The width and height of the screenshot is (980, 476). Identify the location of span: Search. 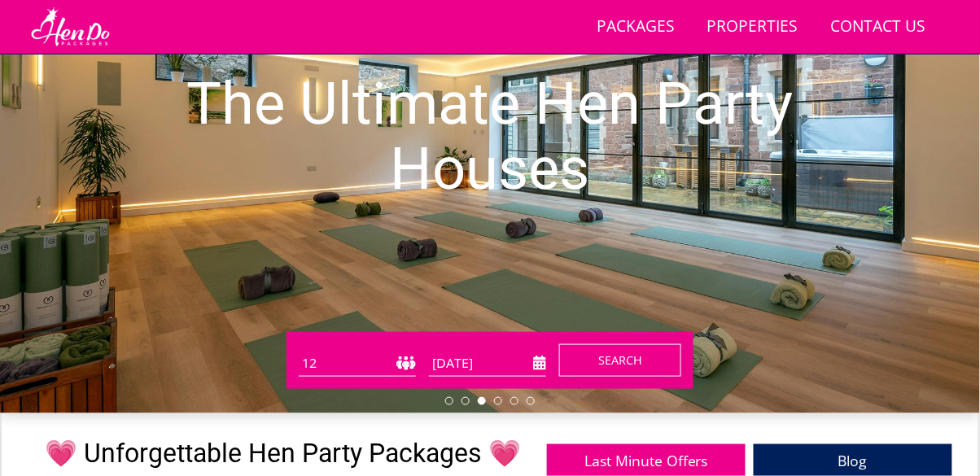
(620, 359).